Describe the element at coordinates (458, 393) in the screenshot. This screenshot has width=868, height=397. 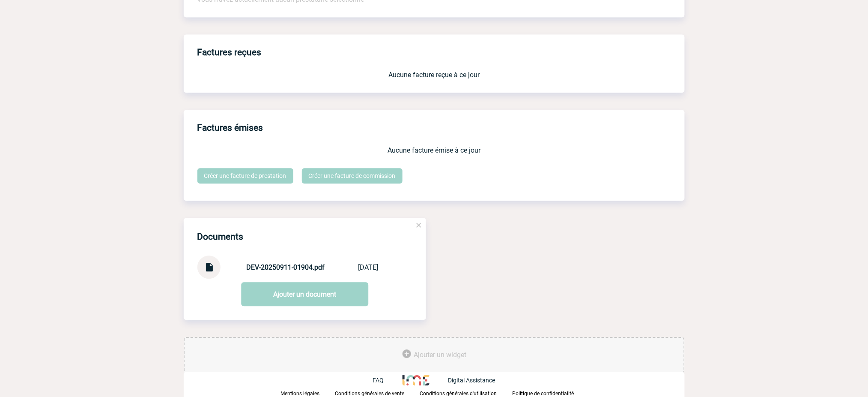
I see `p: Conditions générales d'utilisation` at that location.